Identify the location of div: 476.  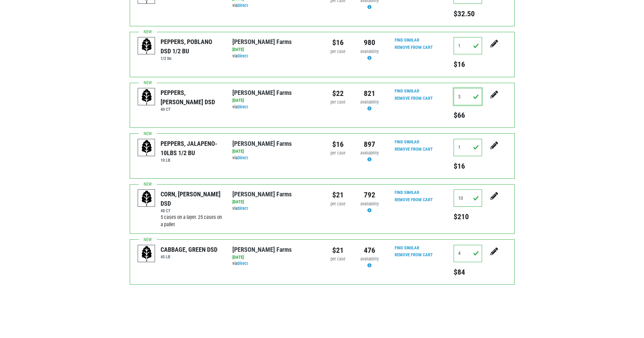
(370, 251).